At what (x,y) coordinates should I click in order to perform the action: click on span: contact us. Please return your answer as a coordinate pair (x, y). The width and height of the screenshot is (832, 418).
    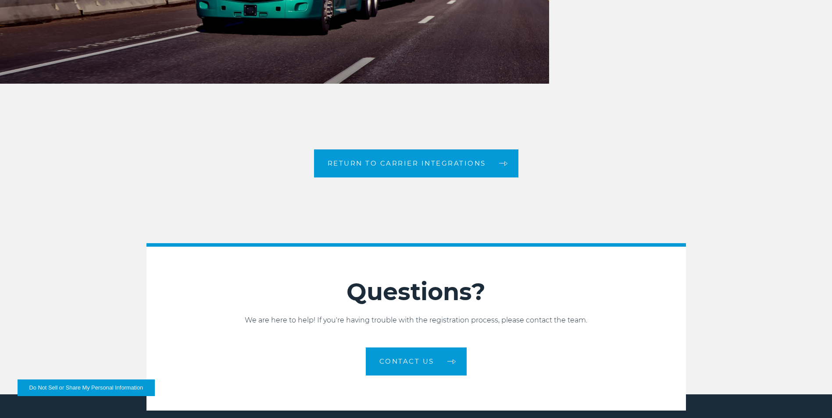
    Looking at the image, I should click on (407, 361).